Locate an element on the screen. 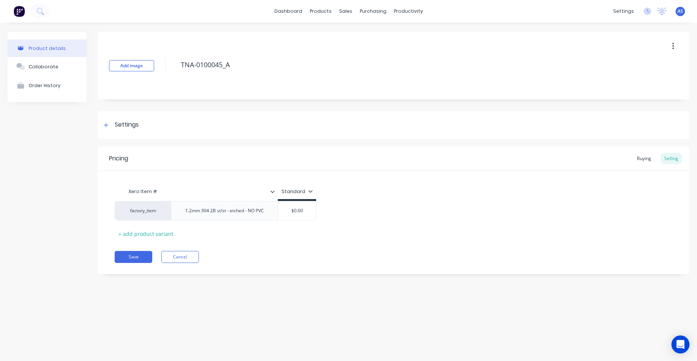 The image size is (697, 361). div: Pricing is located at coordinates (118, 159).